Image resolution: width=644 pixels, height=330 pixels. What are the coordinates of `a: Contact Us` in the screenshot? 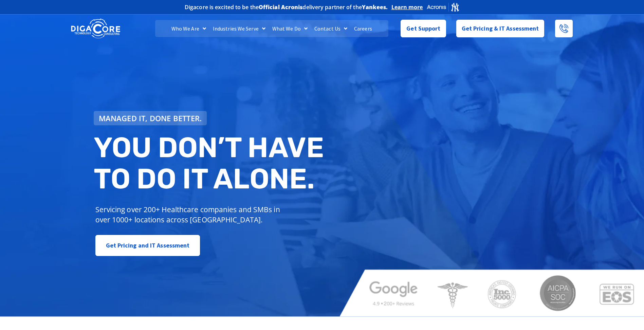 It's located at (331, 28).